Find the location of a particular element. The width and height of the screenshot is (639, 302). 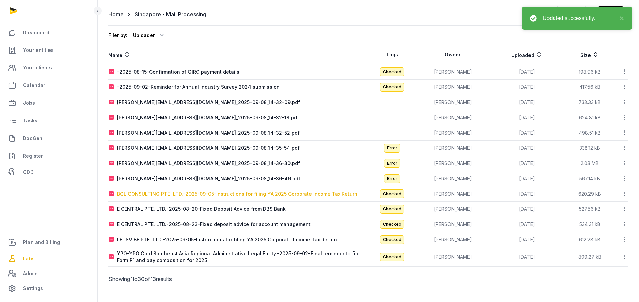

td: 809.27 kB is located at coordinates (590, 257).